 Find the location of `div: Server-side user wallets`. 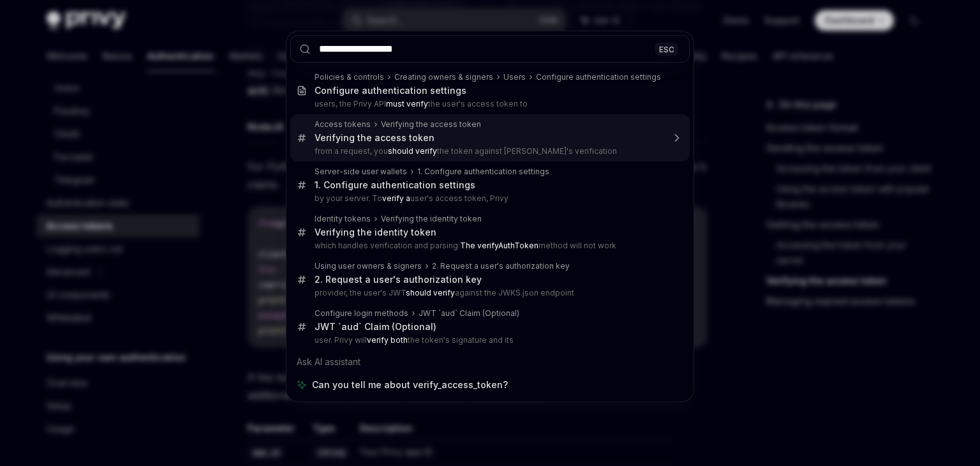

div: Server-side user wallets is located at coordinates (360, 172).